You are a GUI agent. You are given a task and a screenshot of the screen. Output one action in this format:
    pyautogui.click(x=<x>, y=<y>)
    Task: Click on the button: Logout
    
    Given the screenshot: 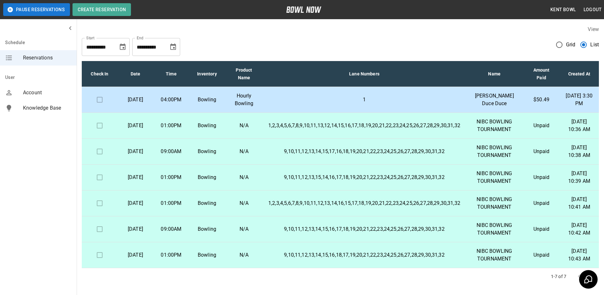 What is the action you would take?
    pyautogui.click(x=592, y=10)
    